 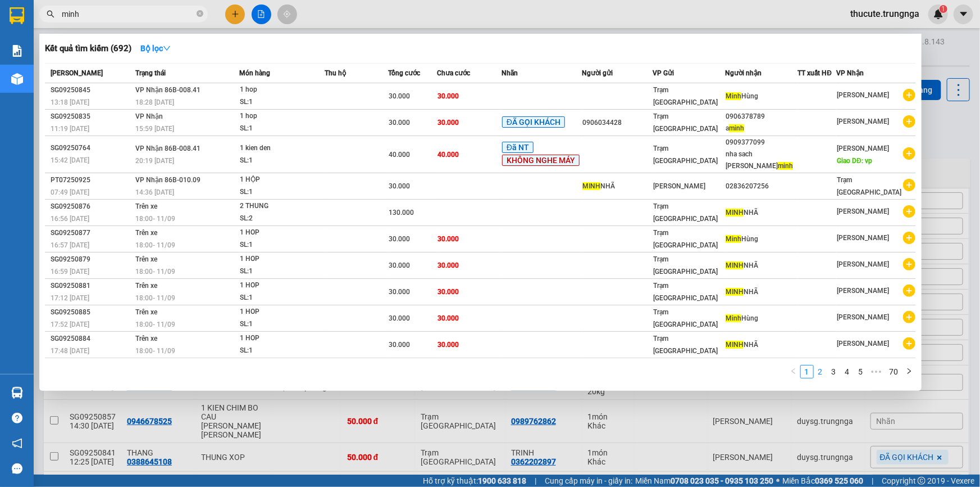 What do you see at coordinates (17, 50) in the screenshot?
I see `img: solution-icon` at bounding box center [17, 50].